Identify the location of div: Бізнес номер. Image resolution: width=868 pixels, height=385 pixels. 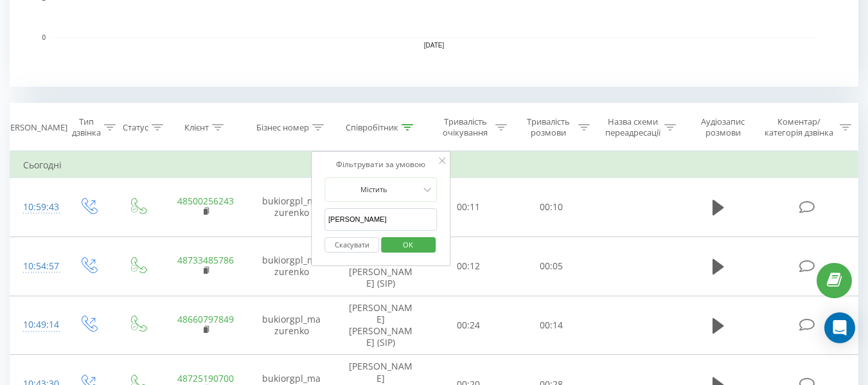
(282, 128).